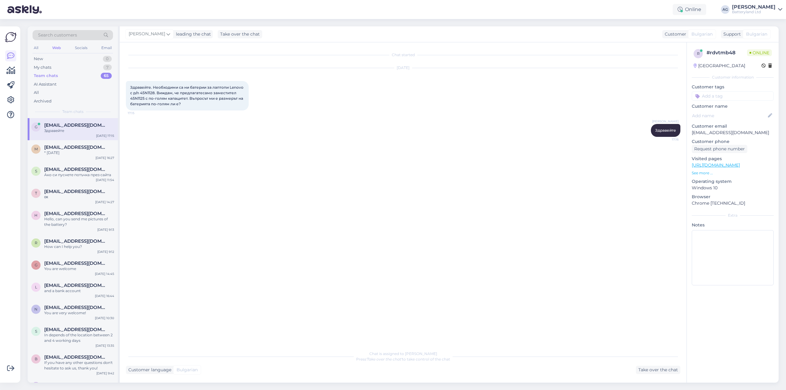  What do you see at coordinates (733, 126) in the screenshot?
I see `p: Customer email` at bounding box center [733, 126].